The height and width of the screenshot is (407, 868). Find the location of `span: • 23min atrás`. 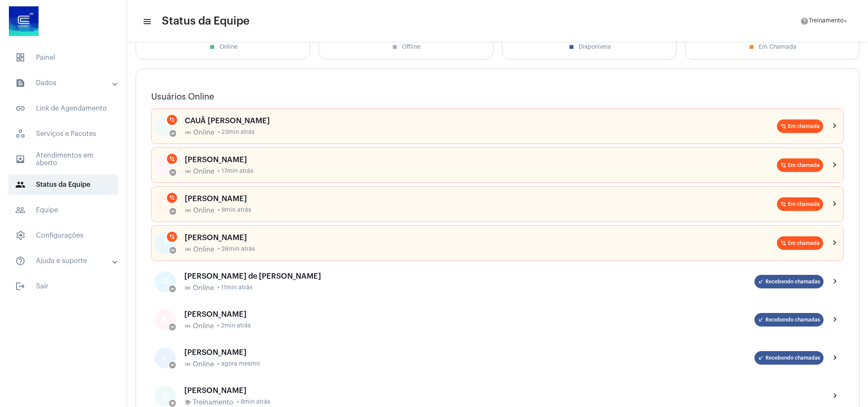

span: • 23min atrás is located at coordinates (236, 132).